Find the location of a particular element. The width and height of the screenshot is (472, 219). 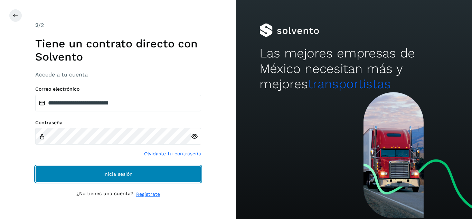

h3: Accede a tu cuenta is located at coordinates (118, 74).